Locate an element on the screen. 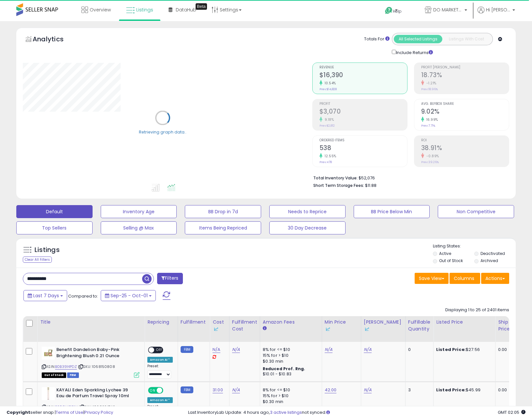 The width and height of the screenshot is (532, 419). div: Clear All Filters is located at coordinates (37, 259).